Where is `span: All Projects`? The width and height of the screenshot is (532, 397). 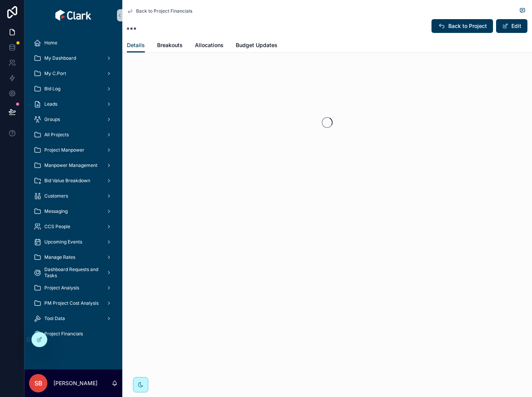 span: All Projects is located at coordinates (57, 135).